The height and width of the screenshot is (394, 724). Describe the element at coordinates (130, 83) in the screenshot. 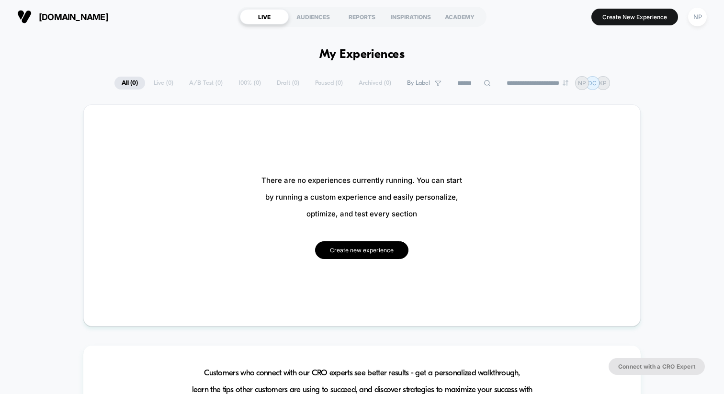

I see `span: All ( 0 )` at that location.